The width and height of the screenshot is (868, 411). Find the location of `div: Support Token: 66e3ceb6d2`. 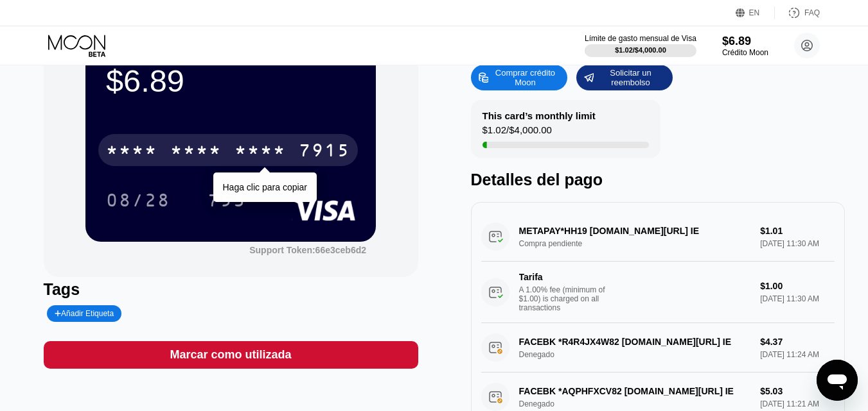

div: Support Token: 66e3ceb6d2 is located at coordinates (307, 250).